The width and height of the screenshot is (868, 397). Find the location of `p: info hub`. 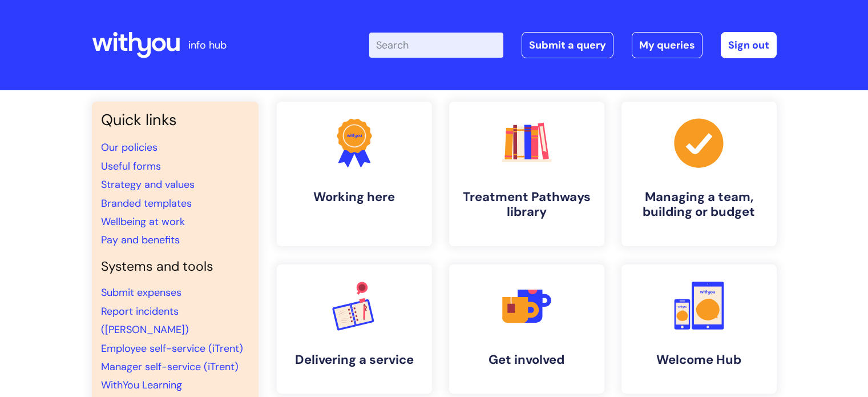

p: info hub is located at coordinates (207, 45).